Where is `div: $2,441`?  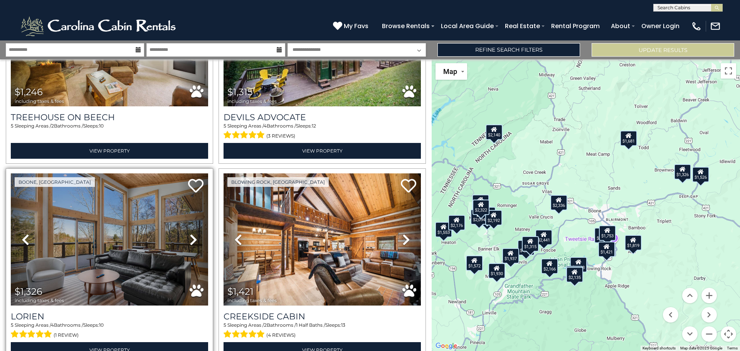
div: $2,441 is located at coordinates (544, 237).